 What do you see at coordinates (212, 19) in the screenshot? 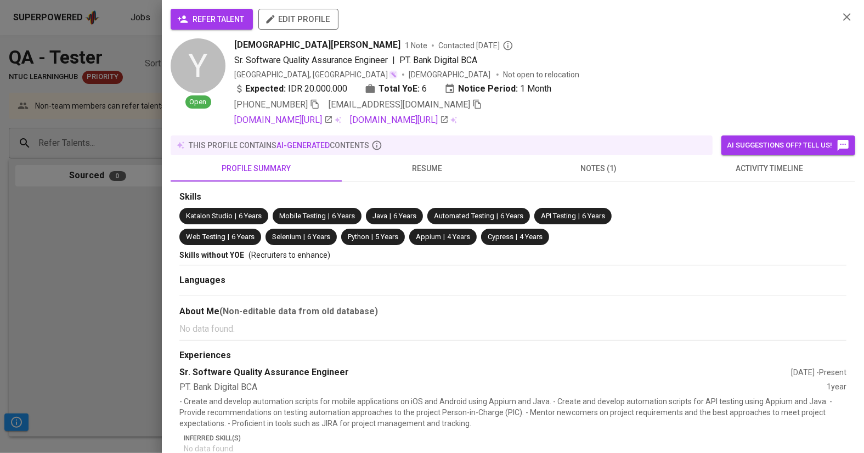
I see `span: refer talent` at bounding box center [212, 19].